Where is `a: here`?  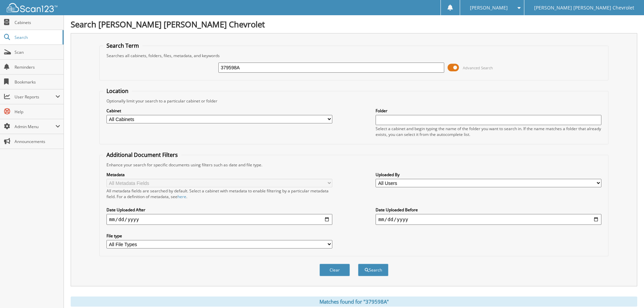 a: here is located at coordinates (182, 196).